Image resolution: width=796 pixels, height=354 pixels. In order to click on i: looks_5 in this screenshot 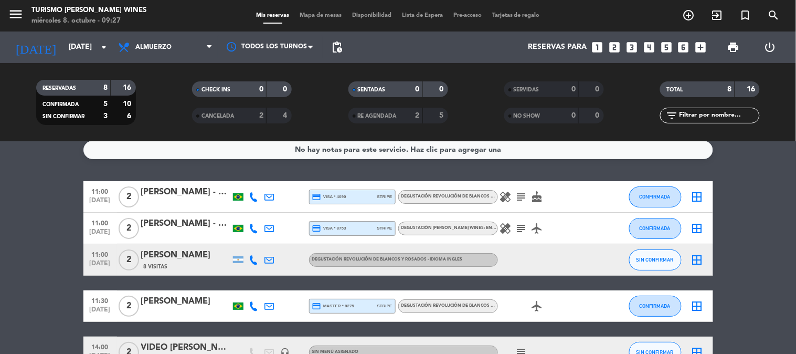, I will do `click(667, 47)`.